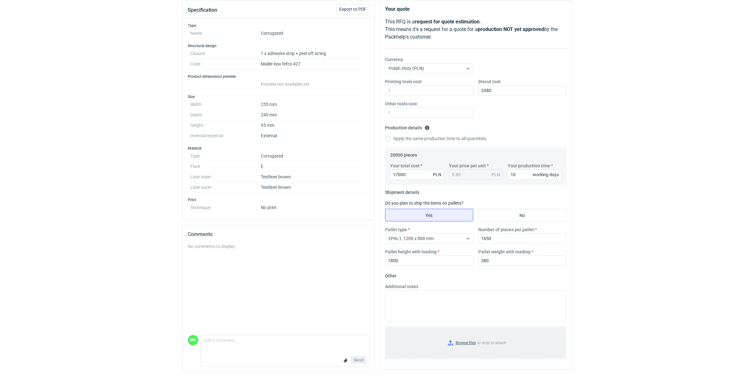 The height and width of the screenshot is (377, 754). What do you see at coordinates (436, 139) in the screenshot?
I see `label: Apply the same production time to all quantities` at bounding box center [436, 139].